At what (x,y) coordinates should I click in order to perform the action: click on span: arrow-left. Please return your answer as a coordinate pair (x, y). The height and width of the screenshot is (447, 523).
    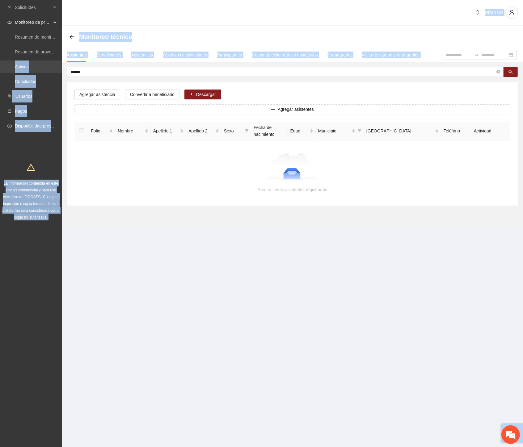
    Looking at the image, I should click on (72, 37).